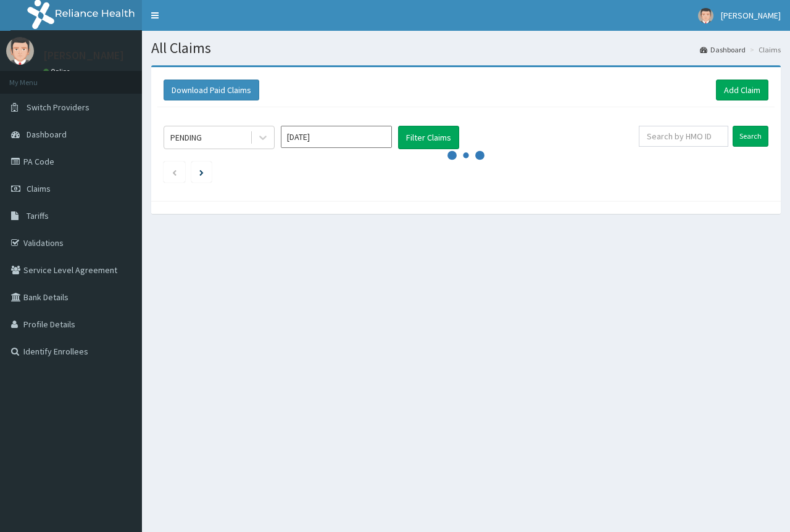 The height and width of the screenshot is (532, 790). Describe the element at coordinates (185, 137) in the screenshot. I see `div: PENDING` at that location.